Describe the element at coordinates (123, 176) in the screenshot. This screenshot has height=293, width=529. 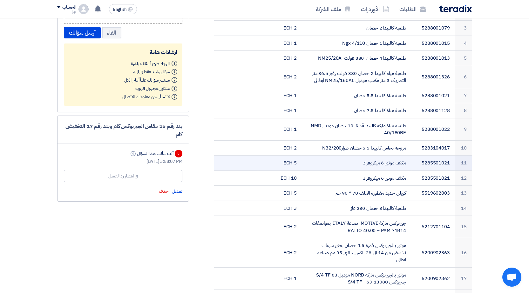
I see `div: في انتظار رد العميل` at that location.